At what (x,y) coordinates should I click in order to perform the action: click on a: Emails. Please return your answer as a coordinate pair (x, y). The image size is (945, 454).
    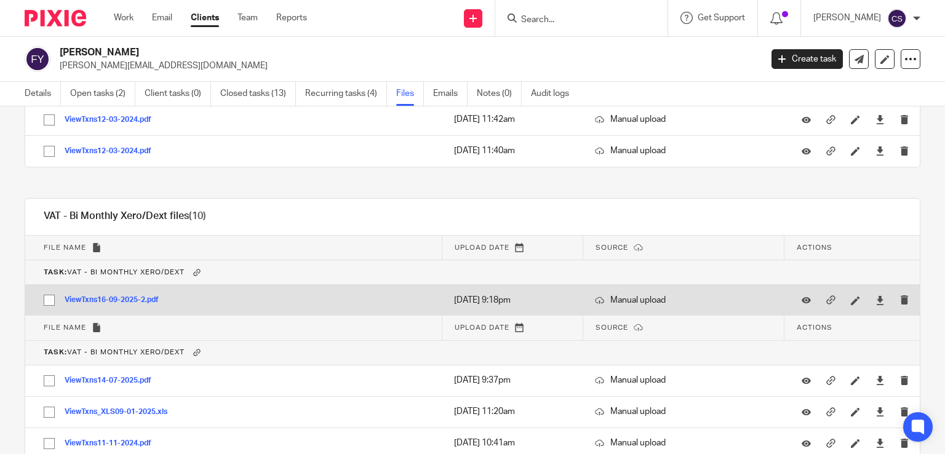
    Looking at the image, I should click on (450, 93).